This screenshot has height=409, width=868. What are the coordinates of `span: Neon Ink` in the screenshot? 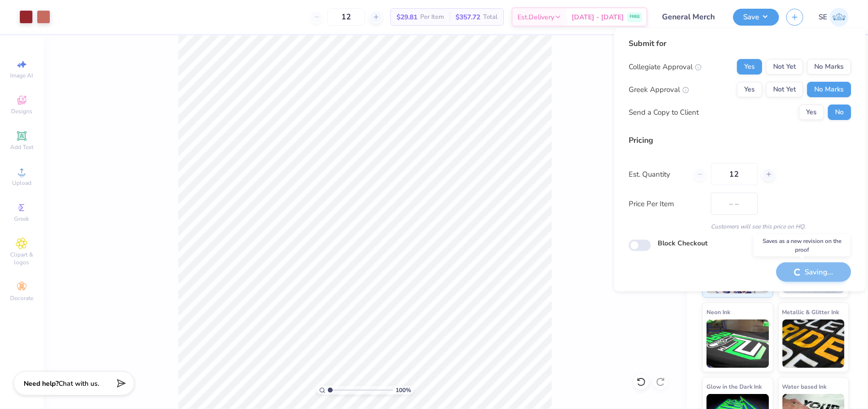 It's located at (718, 312).